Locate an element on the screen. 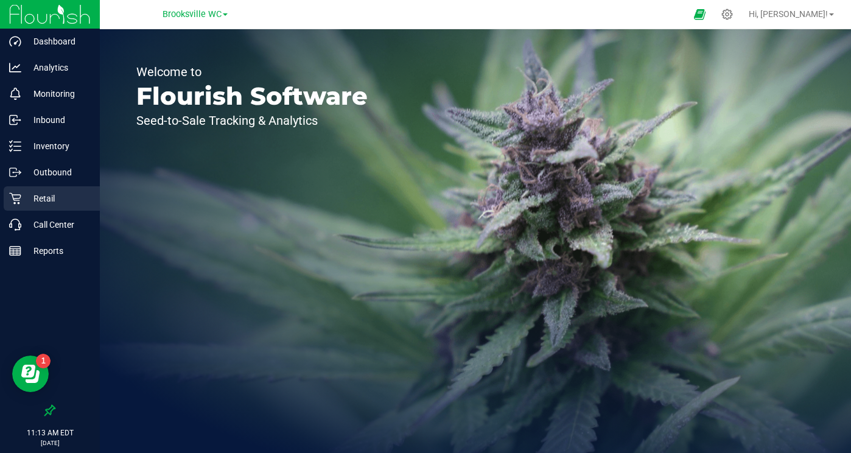  p: Flourish Software is located at coordinates (252, 96).